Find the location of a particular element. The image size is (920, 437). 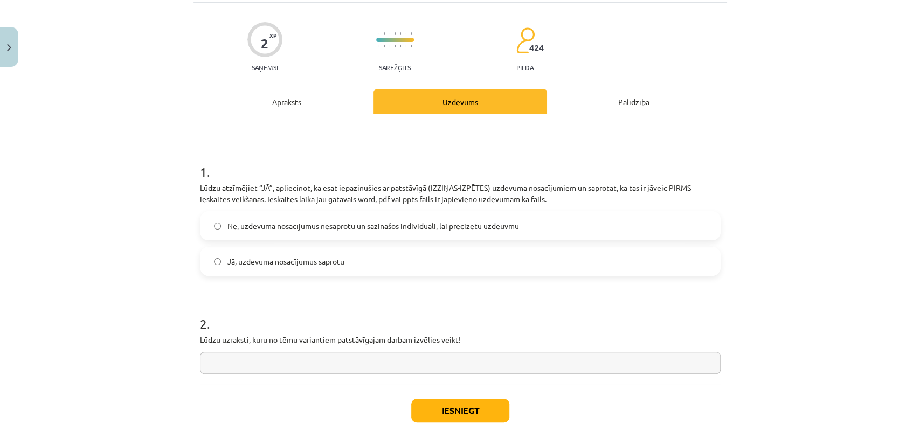

h1: 2 . is located at coordinates (460, 314).